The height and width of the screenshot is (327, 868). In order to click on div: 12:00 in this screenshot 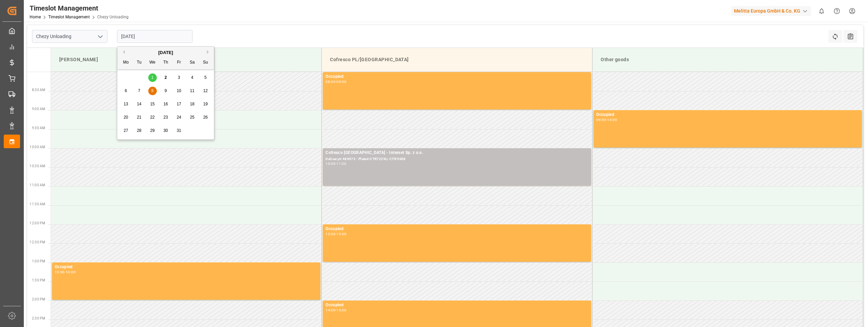, I will do `click(330, 234)`.